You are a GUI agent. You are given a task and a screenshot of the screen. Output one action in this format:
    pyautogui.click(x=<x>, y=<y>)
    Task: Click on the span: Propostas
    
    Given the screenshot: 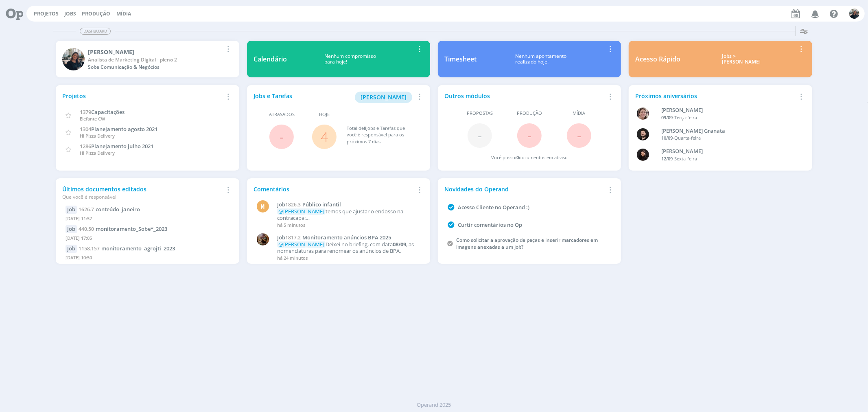 What is the action you would take?
    pyautogui.click(x=480, y=113)
    